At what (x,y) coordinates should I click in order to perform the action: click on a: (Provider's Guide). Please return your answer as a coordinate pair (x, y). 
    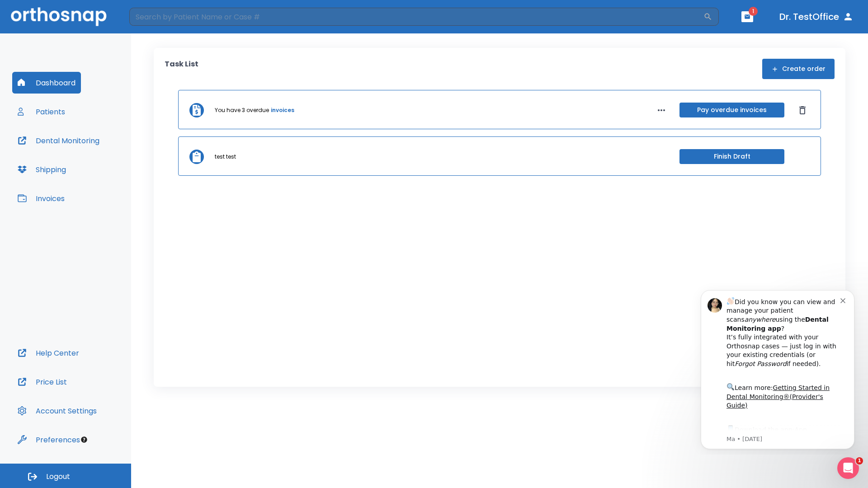
    Looking at the image, I should click on (88, 119).